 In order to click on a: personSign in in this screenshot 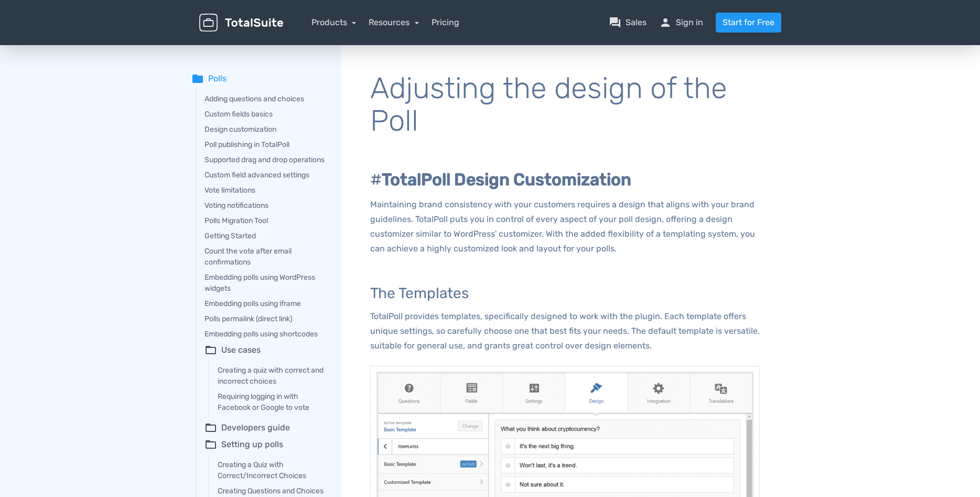, I will do `click(681, 22)`.